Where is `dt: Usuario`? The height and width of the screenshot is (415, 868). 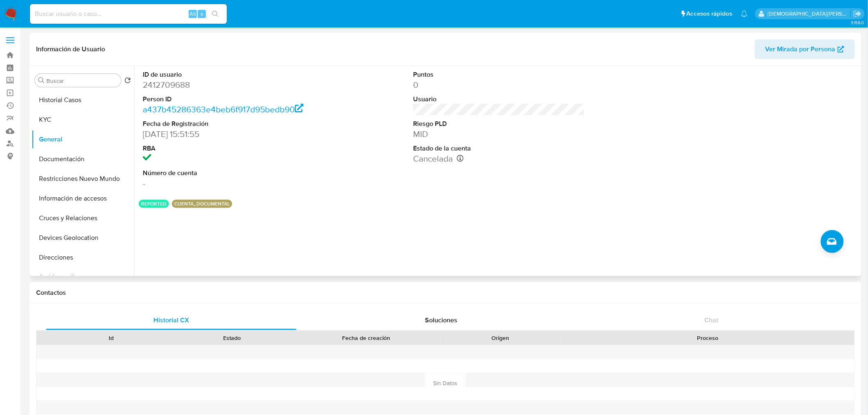
dt: Usuario is located at coordinates (499, 99).